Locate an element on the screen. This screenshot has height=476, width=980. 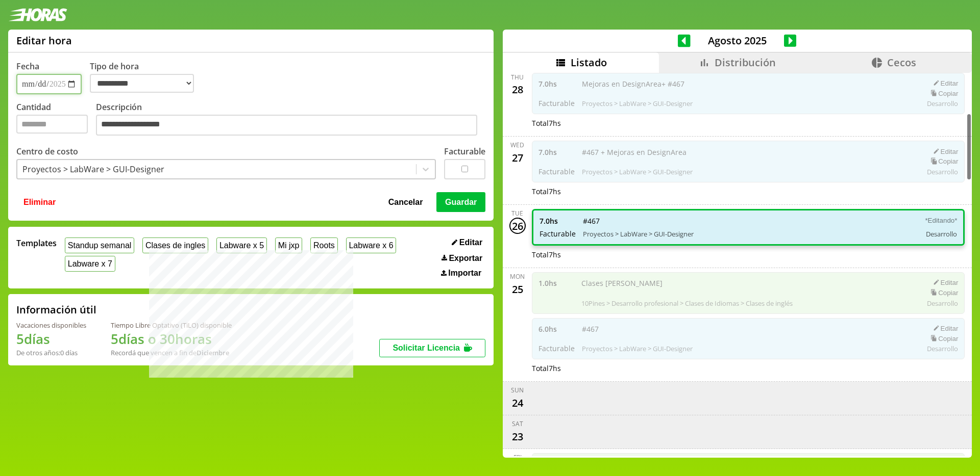
div: Mon is located at coordinates (517, 276).